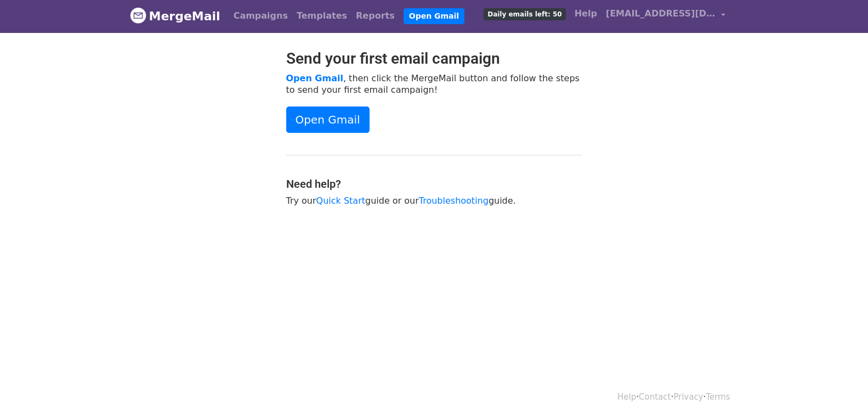 The image size is (868, 420). I want to click on p: , then click the MergeMail button and follow the steps to send your first email campaign!, so click(434, 84).